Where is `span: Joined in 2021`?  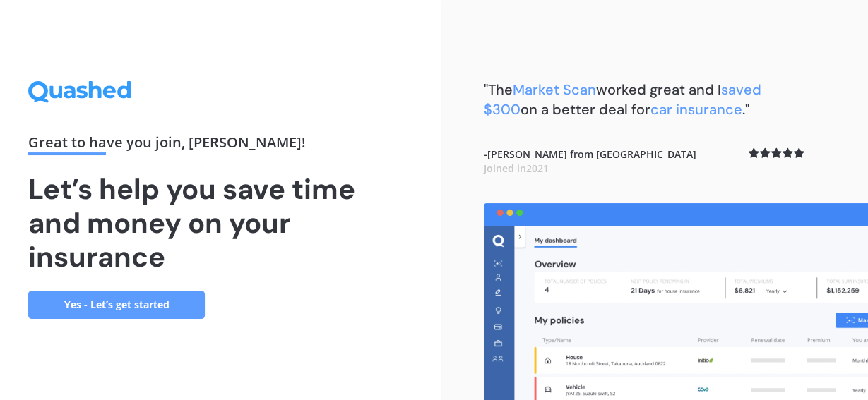
span: Joined in 2021 is located at coordinates (517, 168).